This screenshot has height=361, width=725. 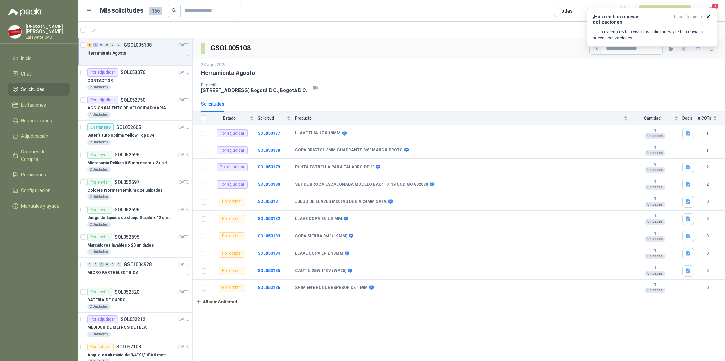 What do you see at coordinates (33, 105) in the screenshot?
I see `span: Licitaciones` at bounding box center [33, 105].